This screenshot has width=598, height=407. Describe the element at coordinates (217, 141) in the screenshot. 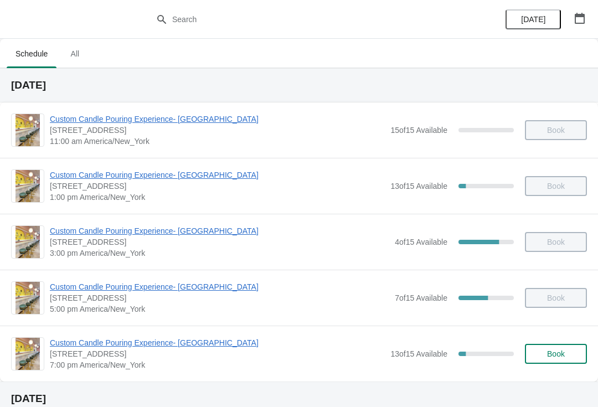

I see `span: 11:00 am America/New_York` at that location.